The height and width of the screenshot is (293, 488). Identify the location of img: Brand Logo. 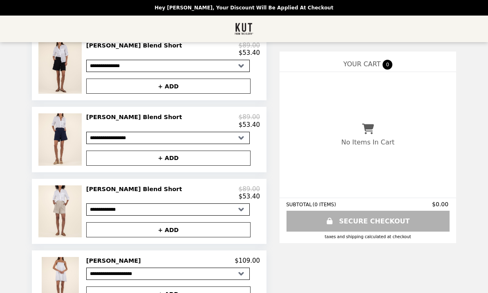
(244, 29).